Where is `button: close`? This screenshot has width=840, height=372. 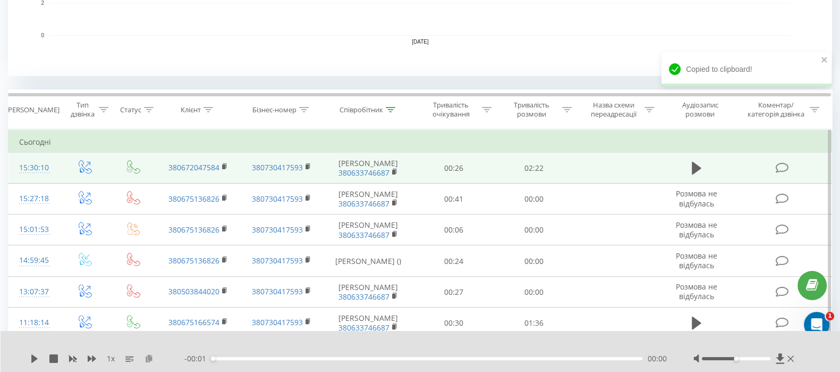 button: close is located at coordinates (825, 60).